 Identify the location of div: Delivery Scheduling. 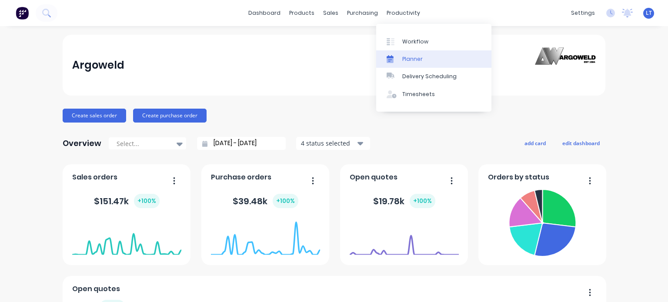
(429, 77).